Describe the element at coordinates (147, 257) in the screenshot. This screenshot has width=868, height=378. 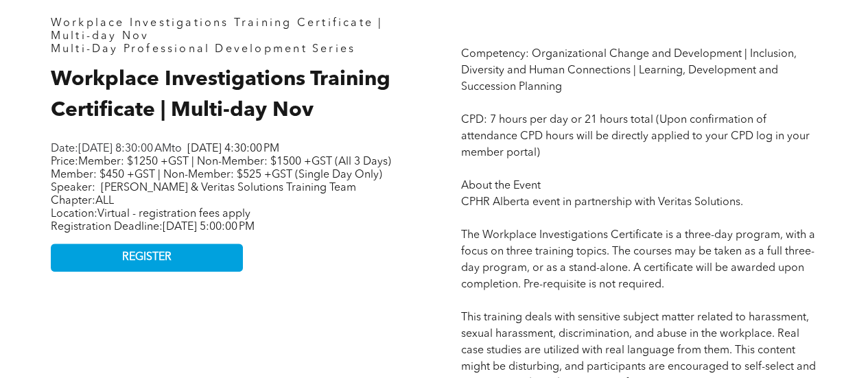
I see `a: REGISTER` at that location.